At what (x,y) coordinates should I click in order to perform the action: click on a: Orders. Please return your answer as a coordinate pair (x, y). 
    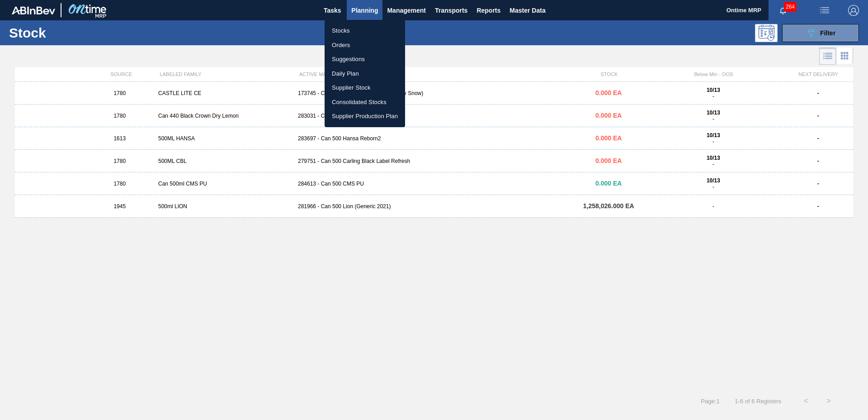
    Looking at the image, I should click on (365, 45).